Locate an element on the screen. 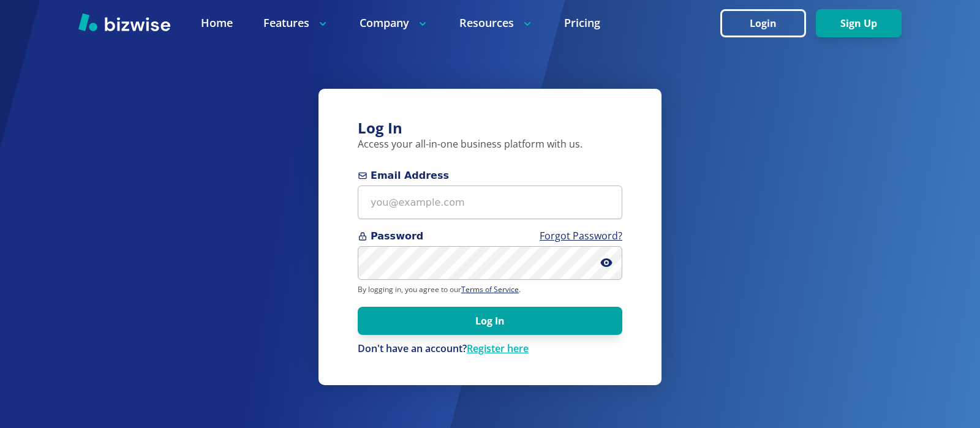 The width and height of the screenshot is (980, 428). button: Sign Up is located at coordinates (859, 24).